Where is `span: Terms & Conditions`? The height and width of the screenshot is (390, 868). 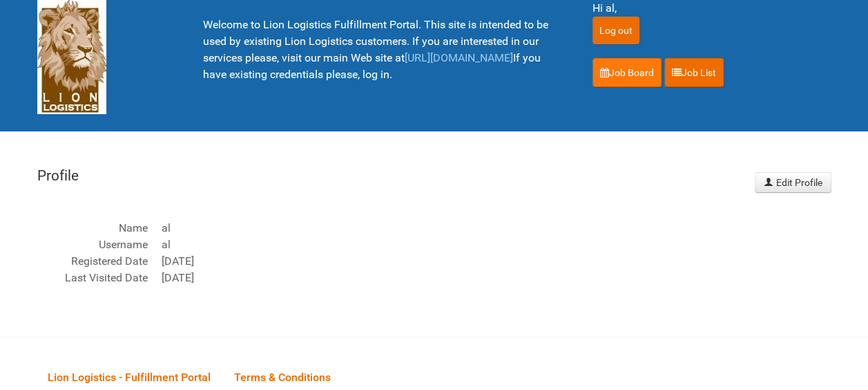 span: Terms & Conditions is located at coordinates (282, 377).